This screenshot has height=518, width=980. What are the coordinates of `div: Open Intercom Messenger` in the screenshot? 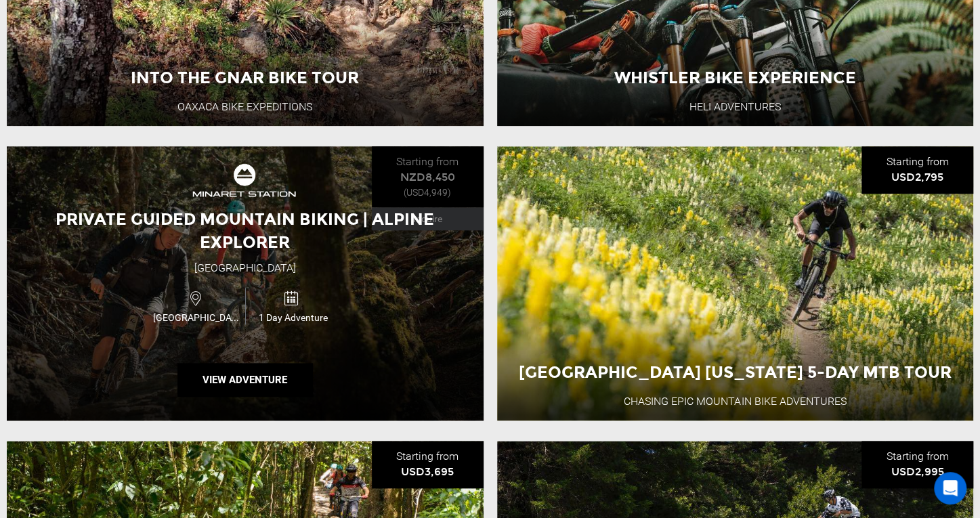 It's located at (950, 488).